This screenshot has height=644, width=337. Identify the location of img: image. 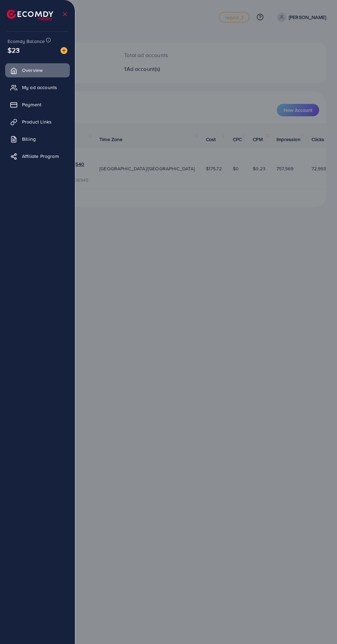
(64, 51).